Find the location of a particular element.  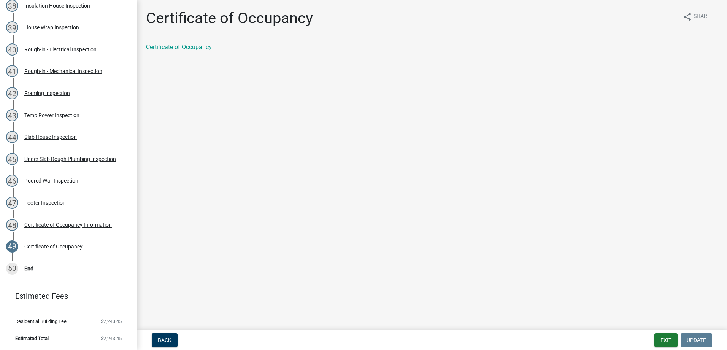

span: Estimated Total is located at coordinates (32, 338).